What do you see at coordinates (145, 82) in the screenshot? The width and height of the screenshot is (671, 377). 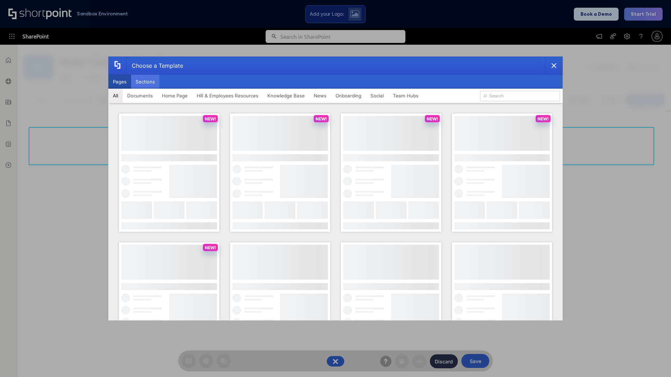 I see `button: Sections` at bounding box center [145, 82].